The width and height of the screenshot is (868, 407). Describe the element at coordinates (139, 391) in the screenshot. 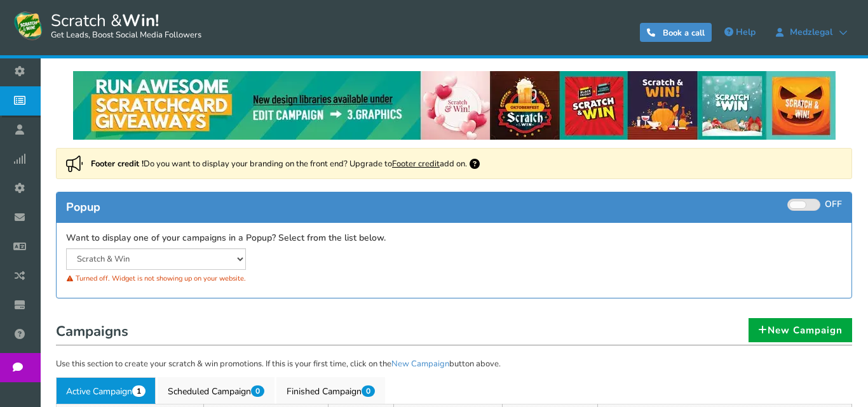

I see `span: 1` at that location.